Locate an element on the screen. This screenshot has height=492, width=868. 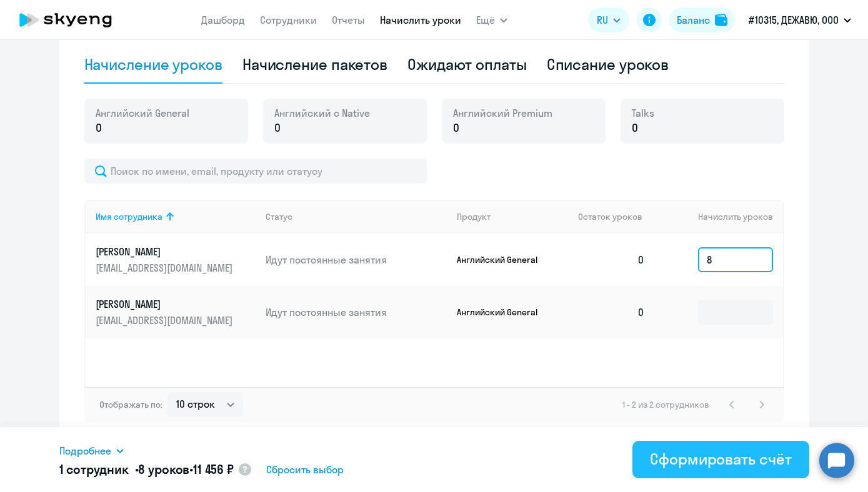
a: Балансbalance is located at coordinates (702, 20).